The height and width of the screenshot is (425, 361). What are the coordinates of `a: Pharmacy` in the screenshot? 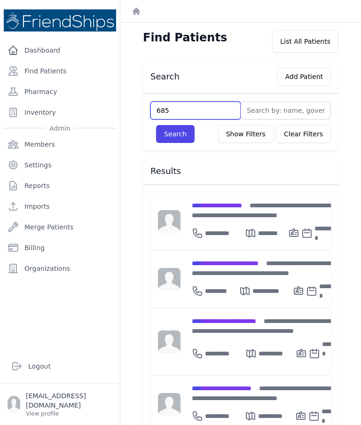 It's located at (60, 92).